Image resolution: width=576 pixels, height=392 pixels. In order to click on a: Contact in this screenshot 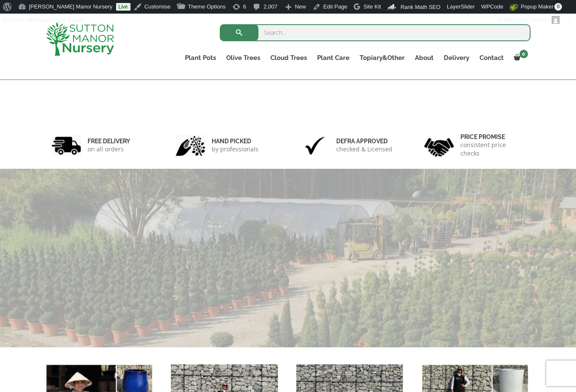, I will do `click(492, 58)`.